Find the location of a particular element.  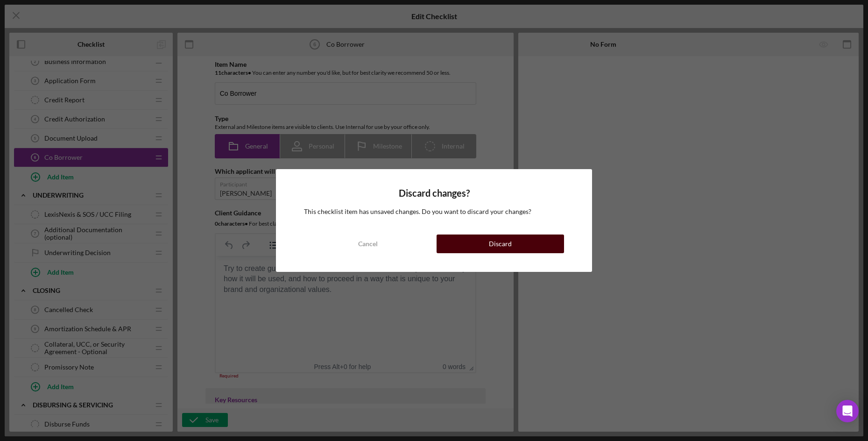

body: Rich Text Area. Press ALT-0 for help. is located at coordinates (130, 13).